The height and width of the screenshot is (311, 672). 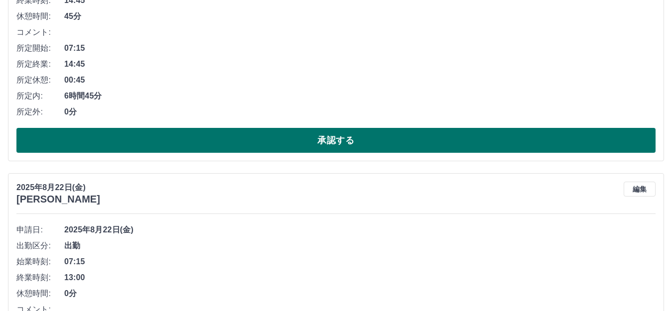 What do you see at coordinates (40, 246) in the screenshot?
I see `span: 出勤区分:` at bounding box center [40, 246].